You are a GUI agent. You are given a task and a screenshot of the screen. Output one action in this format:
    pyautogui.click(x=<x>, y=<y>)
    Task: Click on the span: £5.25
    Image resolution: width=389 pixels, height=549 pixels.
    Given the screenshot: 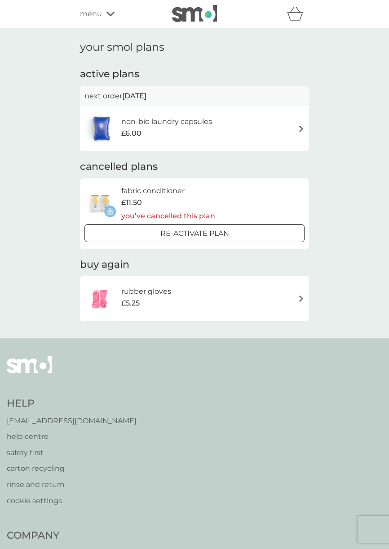 What is the action you would take?
    pyautogui.click(x=130, y=303)
    